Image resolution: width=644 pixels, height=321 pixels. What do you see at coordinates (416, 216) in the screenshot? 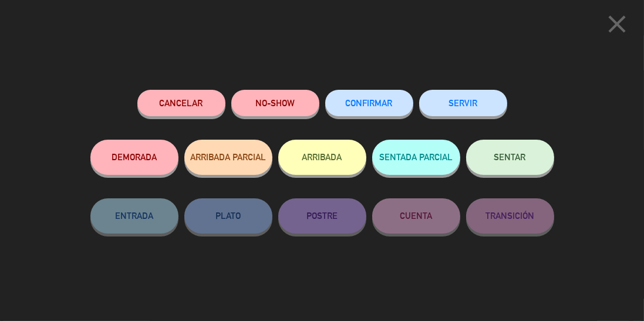
I see `button: CUENTA` at bounding box center [416, 216].